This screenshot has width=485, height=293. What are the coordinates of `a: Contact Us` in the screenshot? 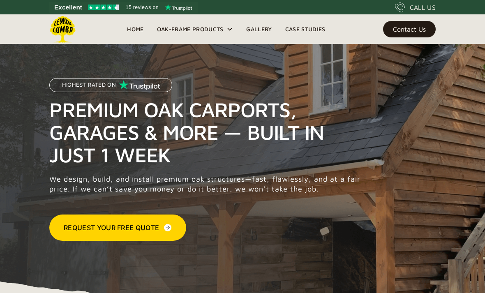 It's located at (410, 29).